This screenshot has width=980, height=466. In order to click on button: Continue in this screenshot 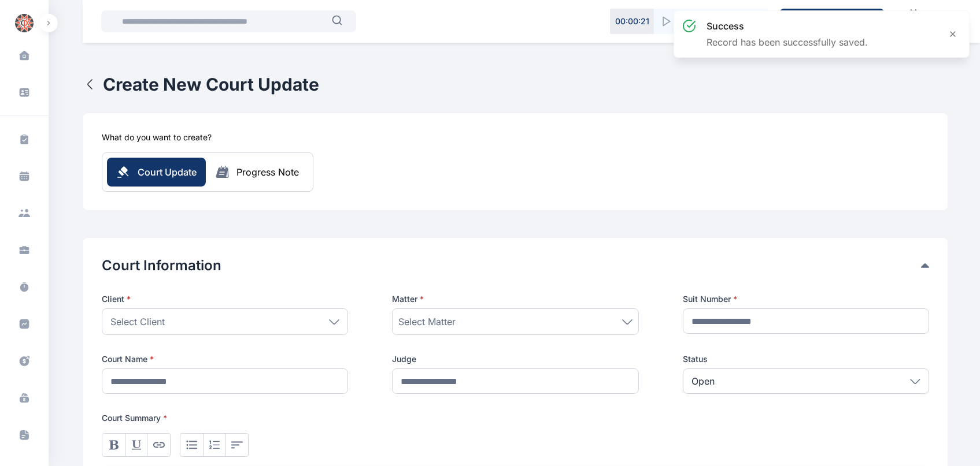, I will do `click(687, 22)`.